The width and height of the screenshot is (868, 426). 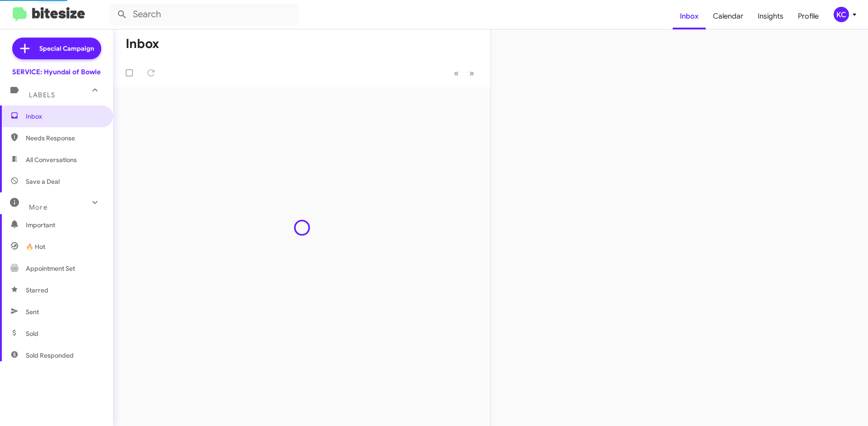 What do you see at coordinates (38, 207) in the screenshot?
I see `span: More` at bounding box center [38, 207].